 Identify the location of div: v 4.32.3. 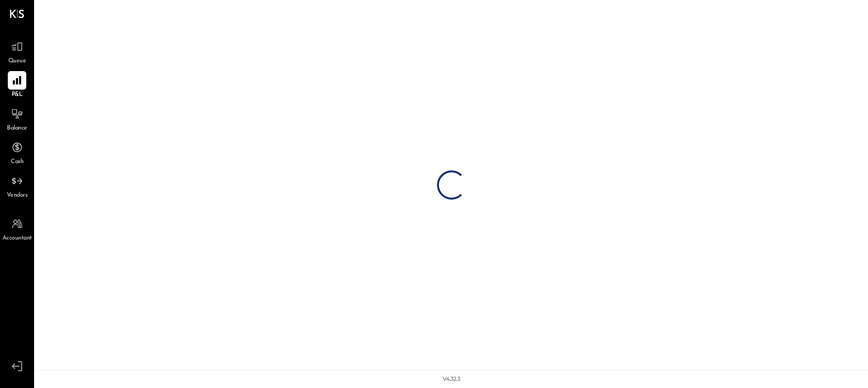
(452, 379).